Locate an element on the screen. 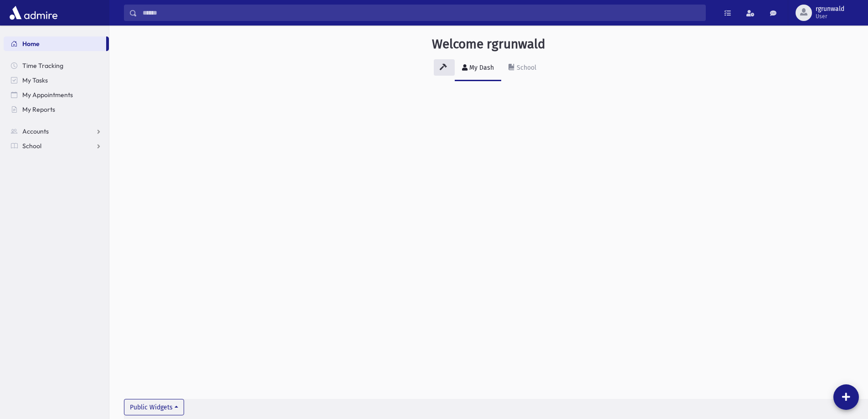  div: School is located at coordinates (525, 68).